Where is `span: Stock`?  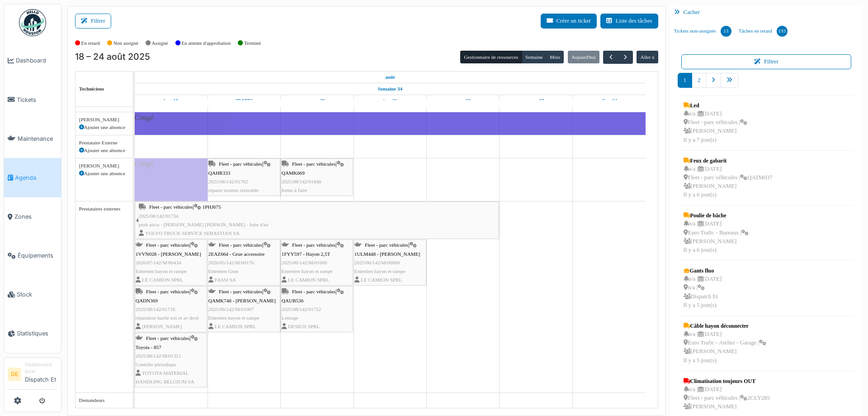
span: Stock is located at coordinates (37, 294).